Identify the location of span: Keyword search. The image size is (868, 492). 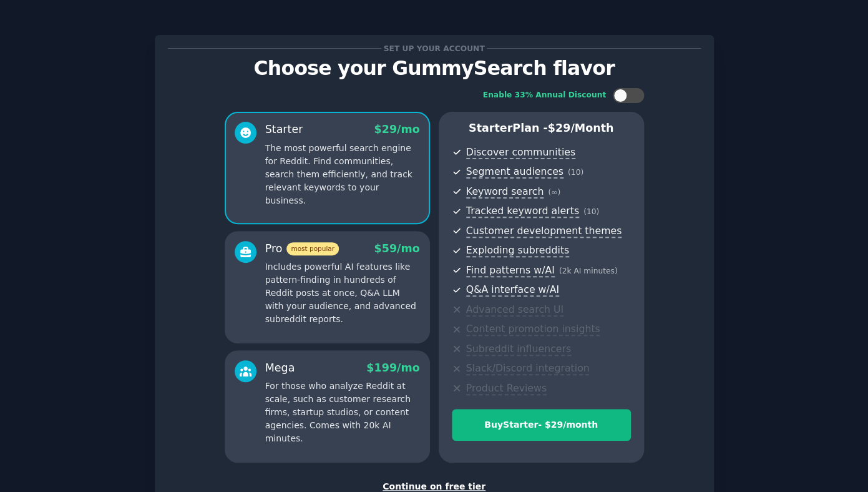
(505, 192).